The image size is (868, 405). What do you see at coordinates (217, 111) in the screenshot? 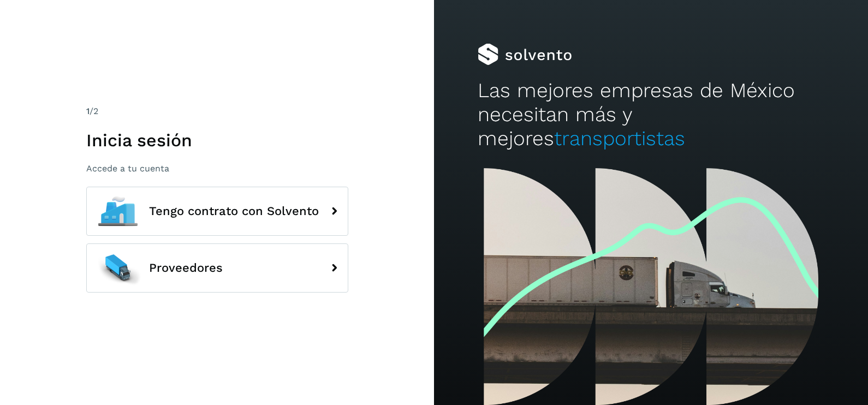
I see `div: /2` at bounding box center [217, 111].